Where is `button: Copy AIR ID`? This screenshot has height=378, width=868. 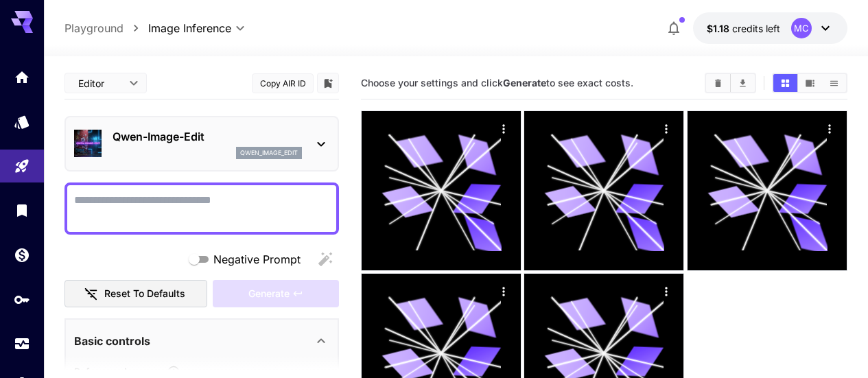 button: Copy AIR ID is located at coordinates (283, 83).